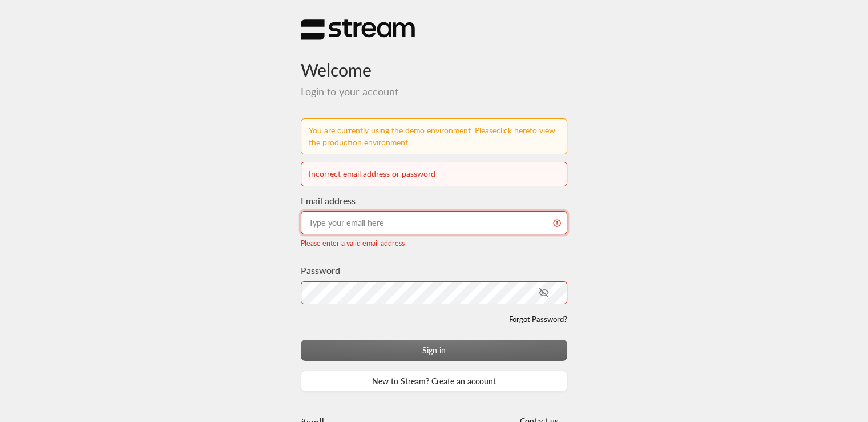 This screenshot has height=422, width=868. I want to click on h5: Login to your account, so click(434, 92).